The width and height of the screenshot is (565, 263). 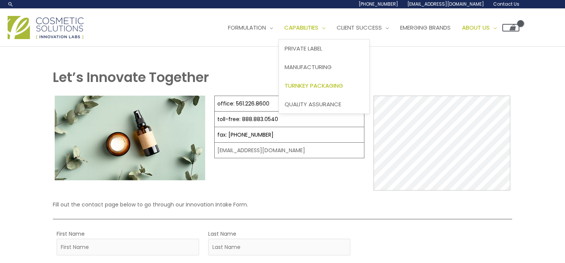 I want to click on a: Formulation, so click(x=250, y=28).